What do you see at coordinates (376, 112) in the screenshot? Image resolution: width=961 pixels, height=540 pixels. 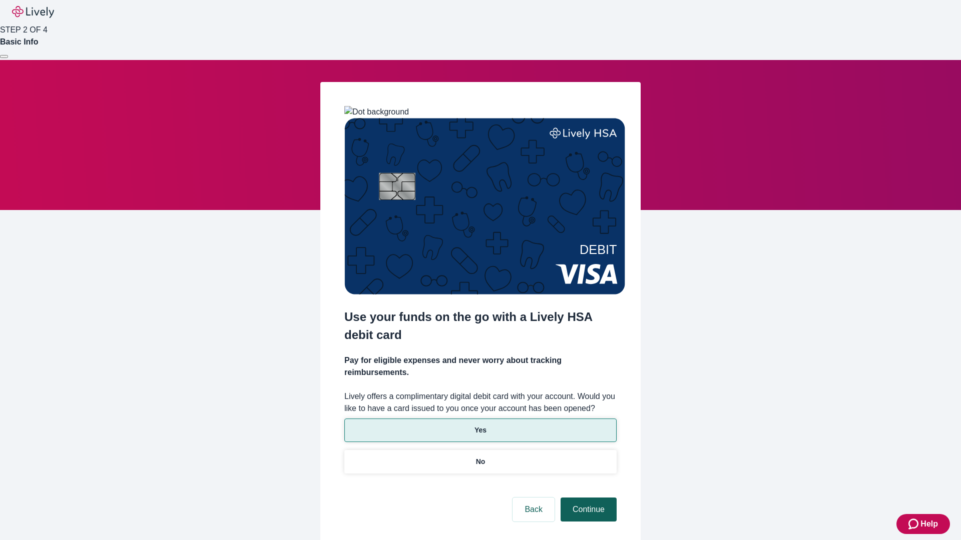 I see `img: Dot background` at bounding box center [376, 112].